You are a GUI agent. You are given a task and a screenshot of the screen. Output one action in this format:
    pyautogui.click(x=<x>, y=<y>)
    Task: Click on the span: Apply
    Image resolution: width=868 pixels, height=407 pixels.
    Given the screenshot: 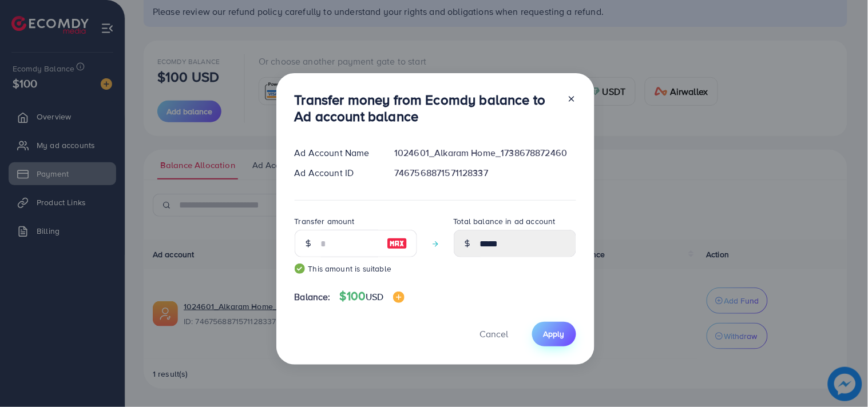 What is the action you would take?
    pyautogui.click(x=553, y=334)
    